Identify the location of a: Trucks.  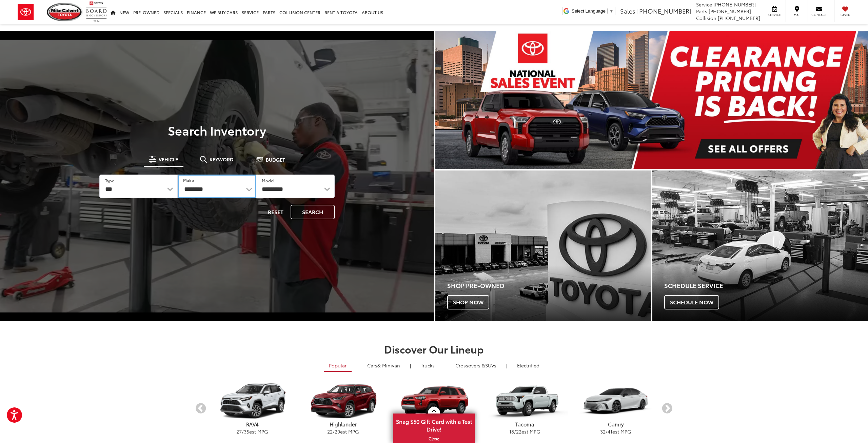
(428, 366).